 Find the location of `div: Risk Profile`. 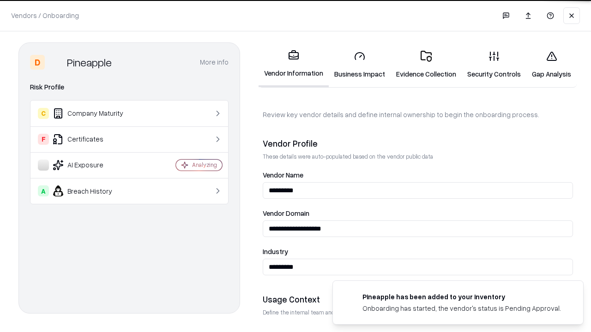

div: Risk Profile is located at coordinates (129, 87).